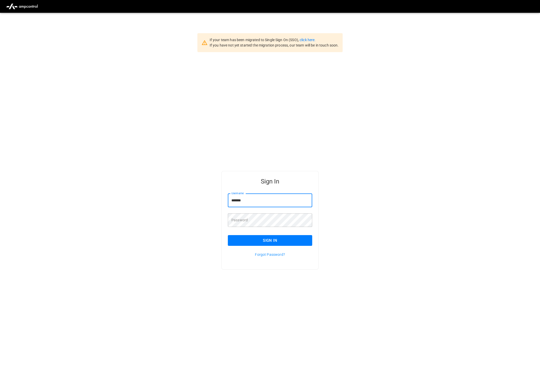 This screenshot has height=392, width=540. I want to click on label: Username, so click(238, 193).